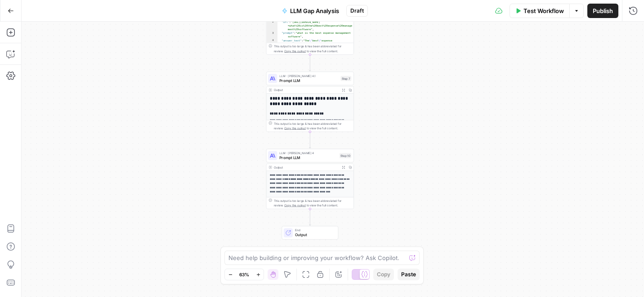 The image size is (644, 297). What do you see at coordinates (315, 11) in the screenshot?
I see `span: LLM Gap Analysis` at bounding box center [315, 11].